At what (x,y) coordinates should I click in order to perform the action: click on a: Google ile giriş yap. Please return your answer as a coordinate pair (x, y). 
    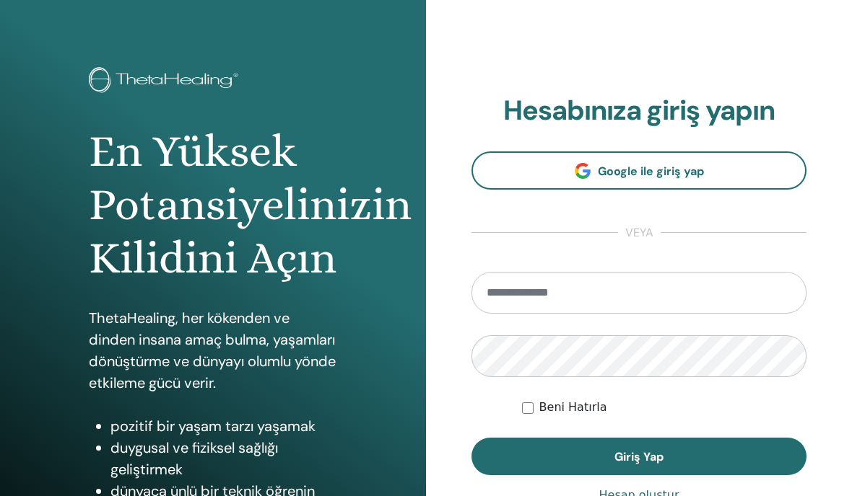
    Looking at the image, I should click on (639, 171).